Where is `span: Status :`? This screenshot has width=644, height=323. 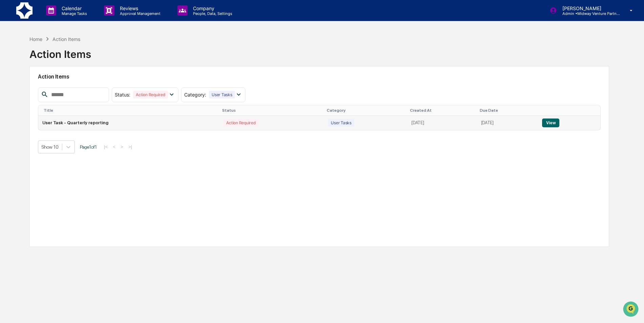 span: Status : is located at coordinates (123, 95).